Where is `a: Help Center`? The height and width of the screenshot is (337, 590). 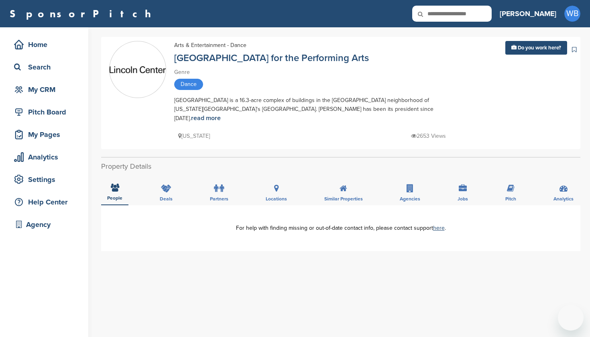
a: Help Center is located at coordinates (44, 202).